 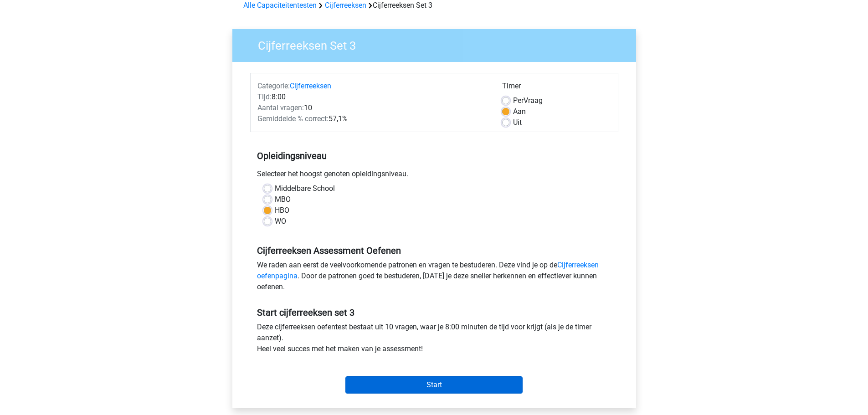 What do you see at coordinates (434, 250) in the screenshot?
I see `h5: Cijferreeksen Assessment Oefenen` at bounding box center [434, 250].